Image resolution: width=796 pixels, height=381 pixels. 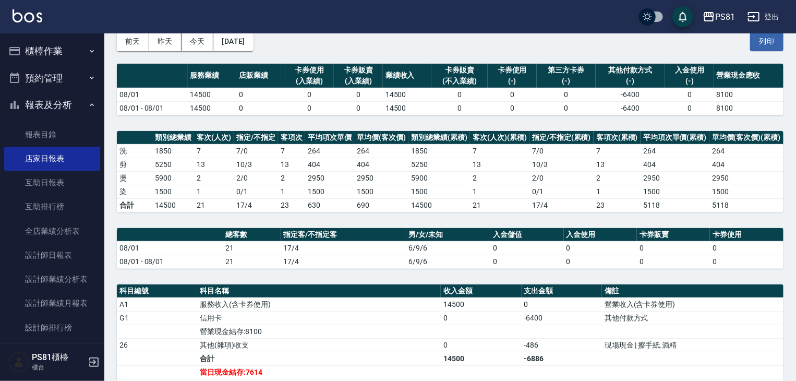 What do you see at coordinates (747, 235) in the screenshot?
I see `th: 卡券使用` at bounding box center [747, 235].